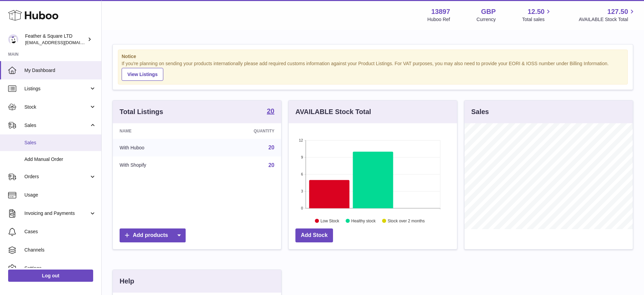 The height and width of the screenshot is (295, 644). What do you see at coordinates (271, 111) in the screenshot?
I see `strong: 20` at bounding box center [271, 111].